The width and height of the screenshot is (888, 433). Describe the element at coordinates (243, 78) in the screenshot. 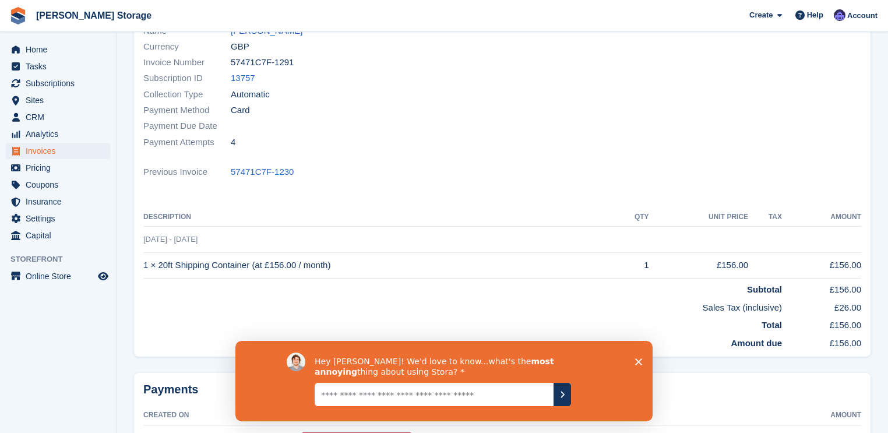

I see `a: 13757` at that location.